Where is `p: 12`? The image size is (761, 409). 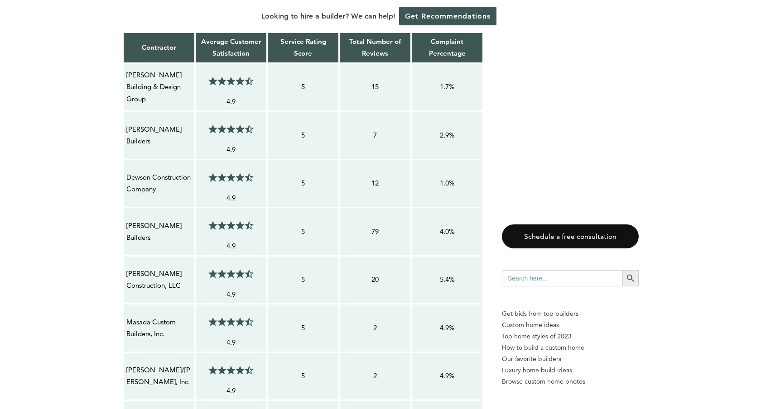 p: 12 is located at coordinates (375, 183).